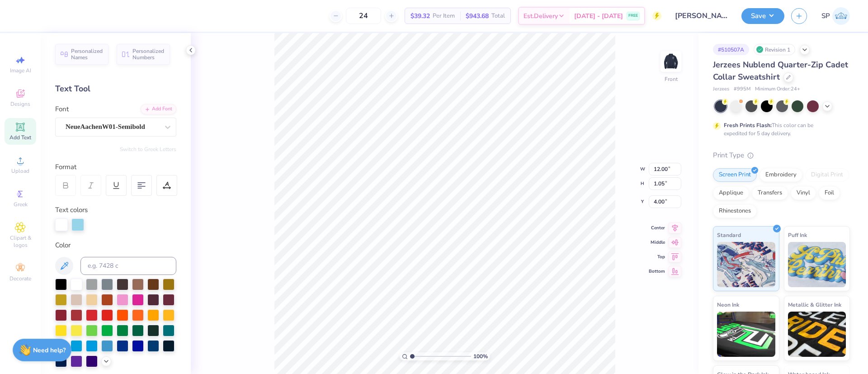 The width and height of the screenshot is (868, 374). I want to click on span: Total, so click(498, 16).